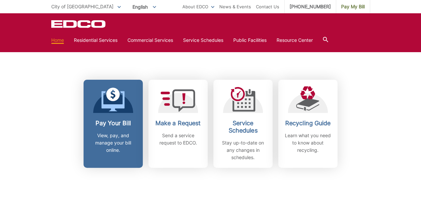 The image size is (421, 197). Describe the element at coordinates (243, 127) in the screenshot. I see `h2: Service Schedules` at that location.